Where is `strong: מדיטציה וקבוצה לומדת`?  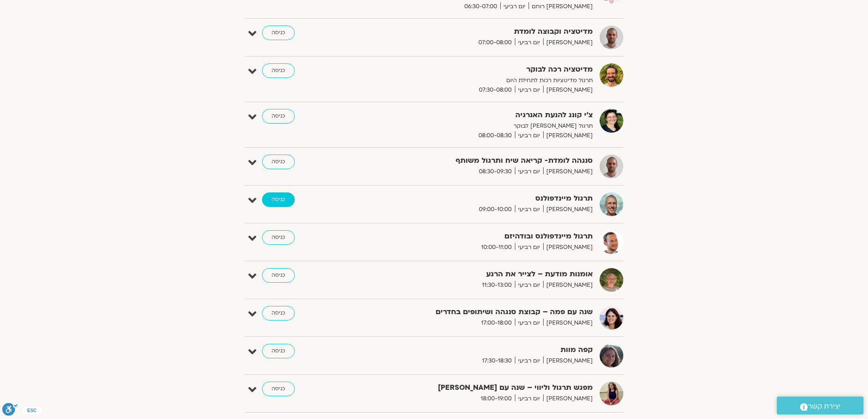
strong: מדיטציה וקבוצה לומדת is located at coordinates (481, 31).